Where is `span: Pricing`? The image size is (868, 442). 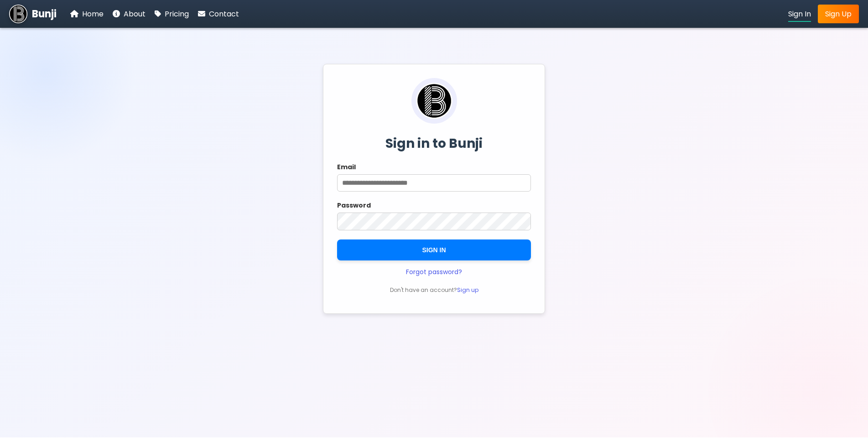 span: Pricing is located at coordinates (177, 13).